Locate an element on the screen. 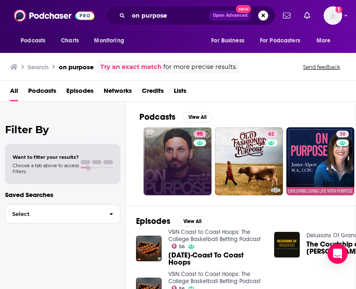 Image resolution: width=356 pixels, height=289 pixels. span: Lists is located at coordinates (180, 92).